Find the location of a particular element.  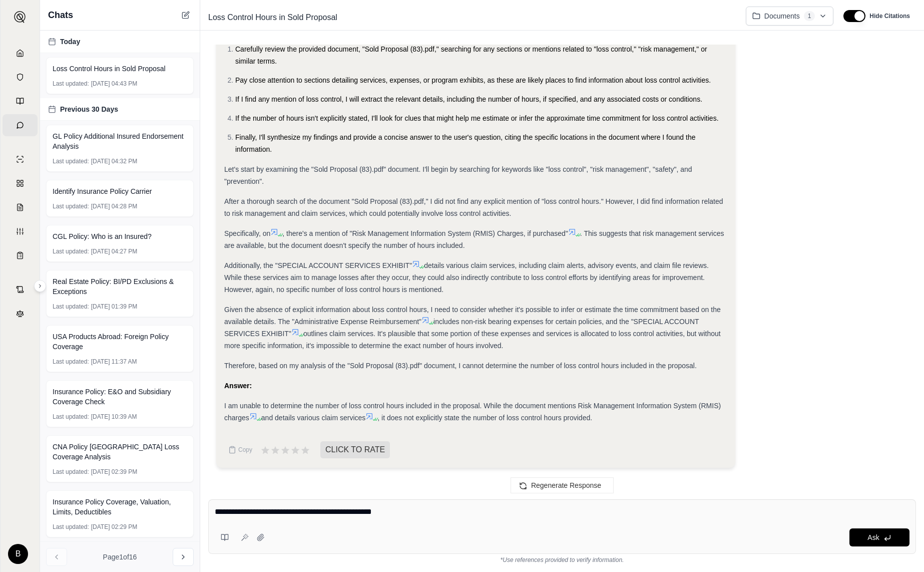

span: , it does not explicitly state the number of loss control hours provided. is located at coordinates (484, 418).